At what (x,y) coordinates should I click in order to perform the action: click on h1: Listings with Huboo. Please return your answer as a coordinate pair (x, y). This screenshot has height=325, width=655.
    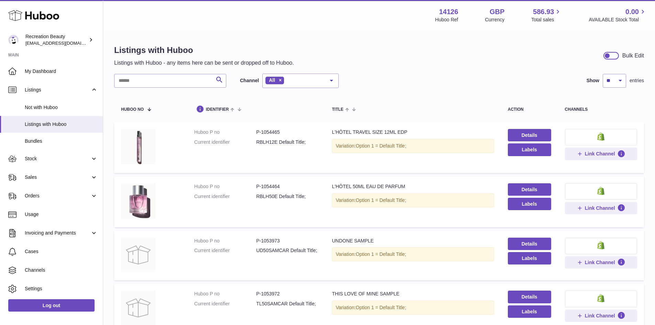
    Looking at the image, I should click on (204, 50).